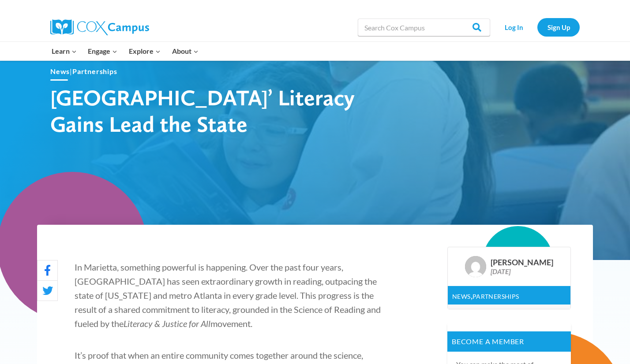 The image size is (630, 364). I want to click on nav: Primary Navigation, so click(125, 51).